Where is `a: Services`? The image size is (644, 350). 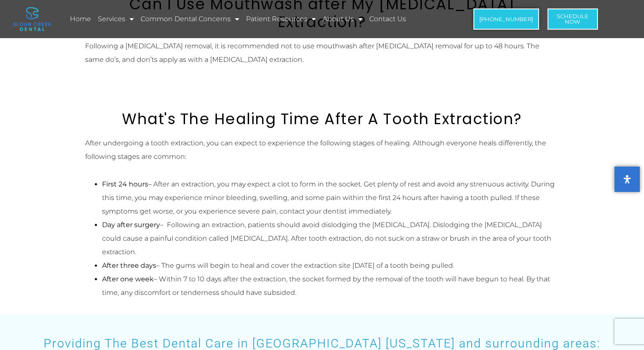 a: Services is located at coordinates (116, 19).